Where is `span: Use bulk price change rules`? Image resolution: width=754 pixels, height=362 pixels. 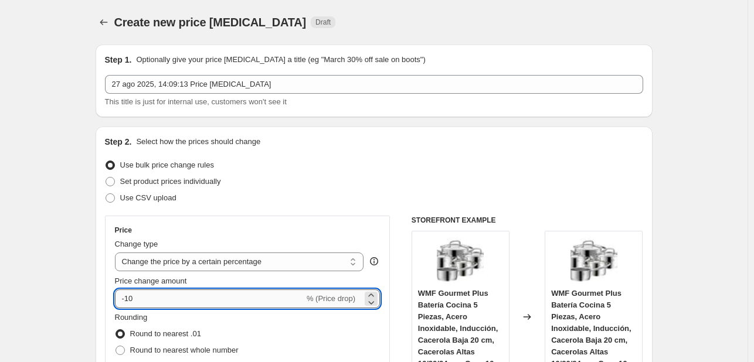 span: Use bulk price change rules is located at coordinates (167, 165).